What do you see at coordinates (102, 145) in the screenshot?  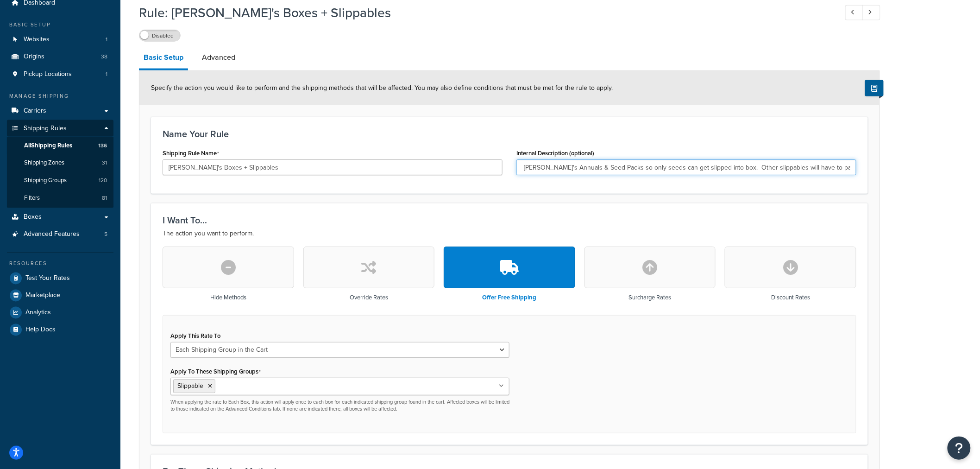 I see `span: 136` at bounding box center [102, 145].